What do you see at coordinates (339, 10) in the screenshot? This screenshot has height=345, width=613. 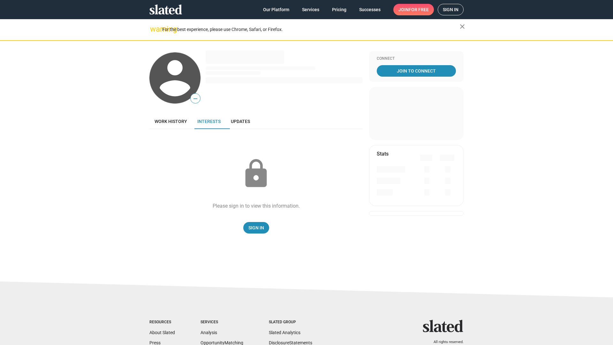 I see `a: Pricing` at bounding box center [339, 10].